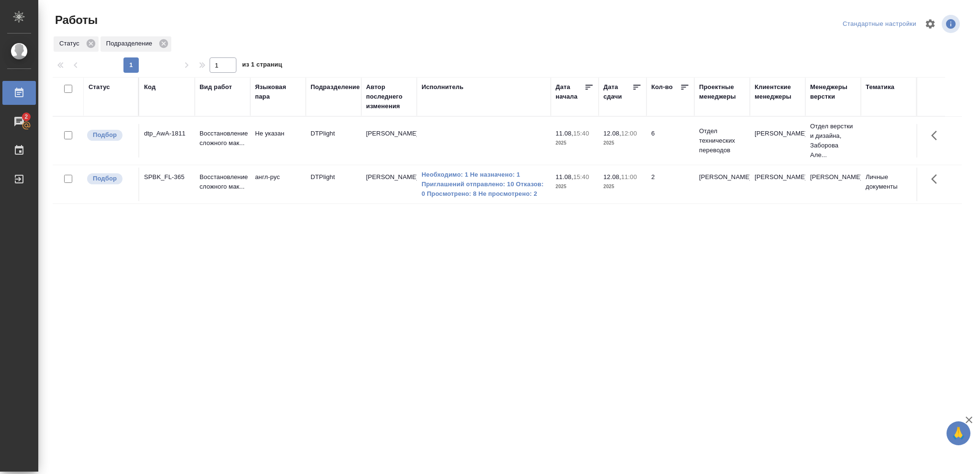 The width and height of the screenshot is (980, 474). Describe the element at coordinates (618, 92) in the screenshot. I see `div: Дата сдачи` at that location.